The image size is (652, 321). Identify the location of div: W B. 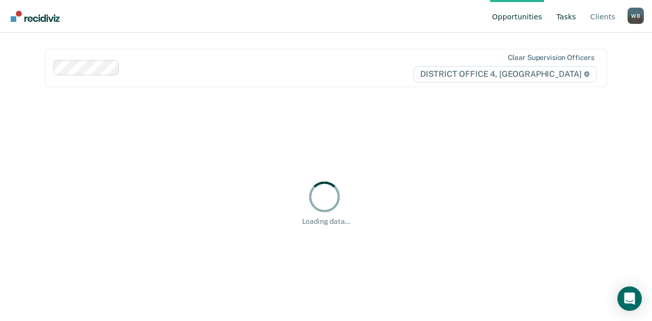
(635, 16).